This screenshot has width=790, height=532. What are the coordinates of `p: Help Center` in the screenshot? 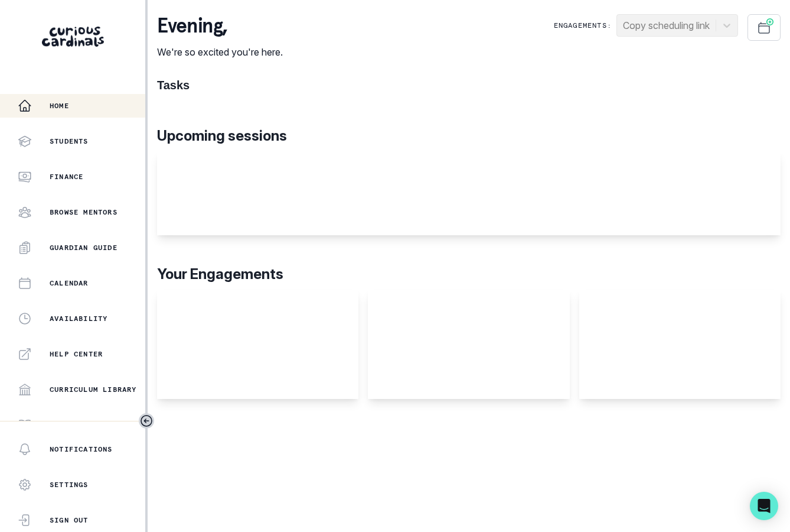 It's located at (76, 354).